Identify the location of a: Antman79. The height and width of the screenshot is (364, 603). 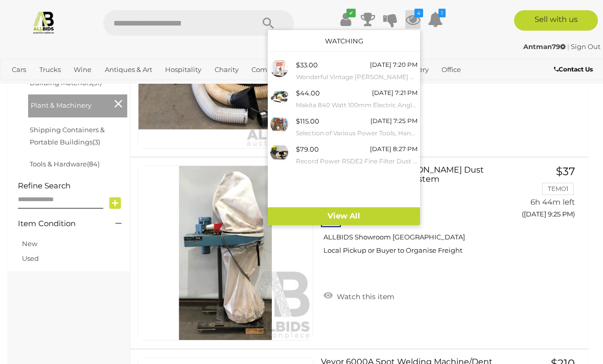
(545, 46).